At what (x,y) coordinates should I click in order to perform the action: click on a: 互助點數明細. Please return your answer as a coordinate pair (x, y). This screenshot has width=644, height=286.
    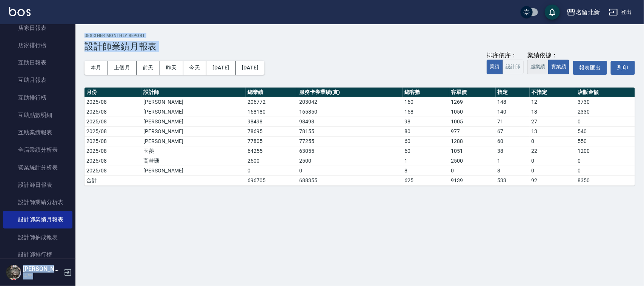
    Looking at the image, I should click on (38, 115).